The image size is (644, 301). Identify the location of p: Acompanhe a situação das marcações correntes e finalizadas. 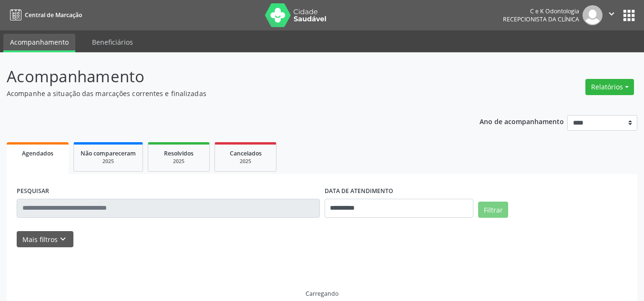
(227, 93).